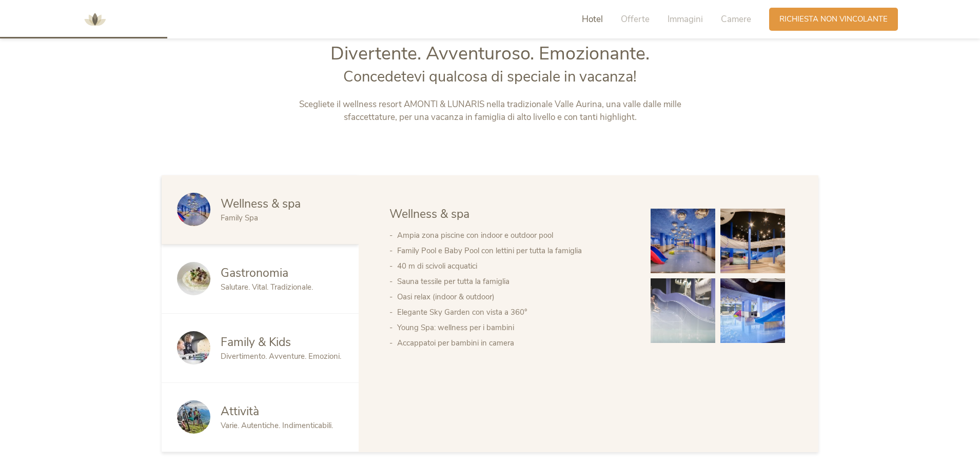 This screenshot has height=467, width=980. What do you see at coordinates (276, 425) in the screenshot?
I see `span: Varie. Autentiche. Indimenticabili.` at bounding box center [276, 425].